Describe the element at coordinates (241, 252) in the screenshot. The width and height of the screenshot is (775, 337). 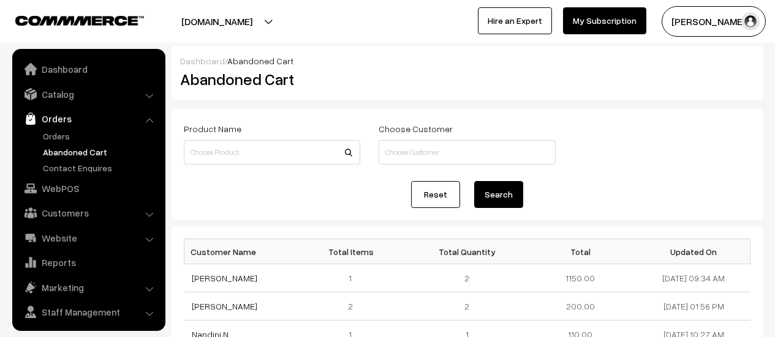
I see `th: Customer Name` at that location.